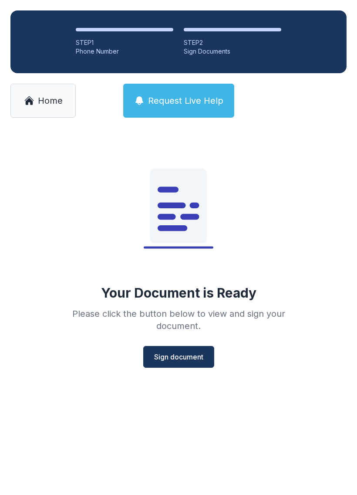 The height and width of the screenshot is (495, 357). What do you see at coordinates (125, 51) in the screenshot?
I see `div: Phone Number` at bounding box center [125, 51].